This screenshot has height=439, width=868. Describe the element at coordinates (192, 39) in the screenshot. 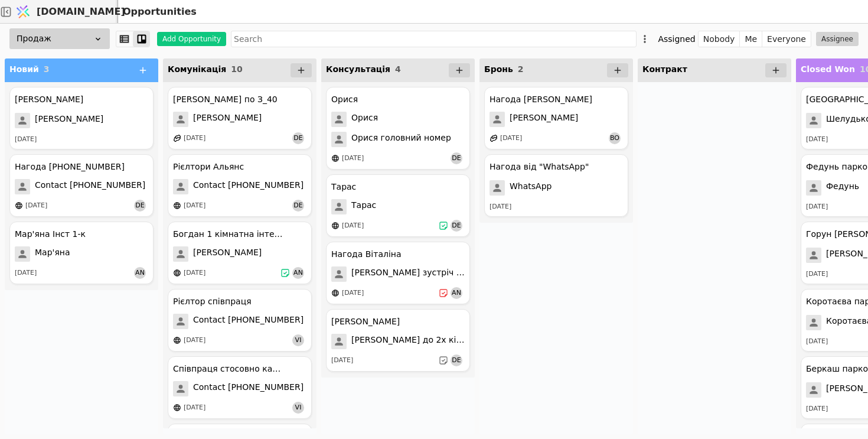

I see `button: Add Opportunity` at that location.